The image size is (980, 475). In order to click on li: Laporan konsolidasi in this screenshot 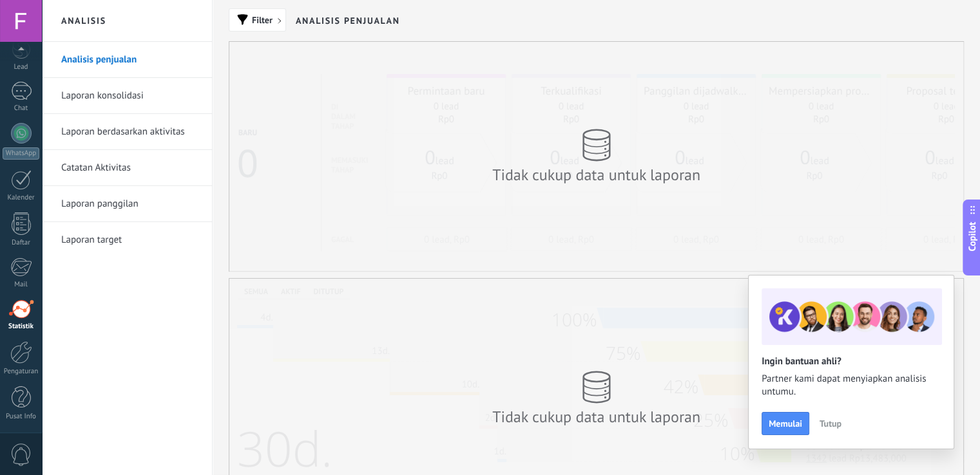, I will do `click(127, 96)`.